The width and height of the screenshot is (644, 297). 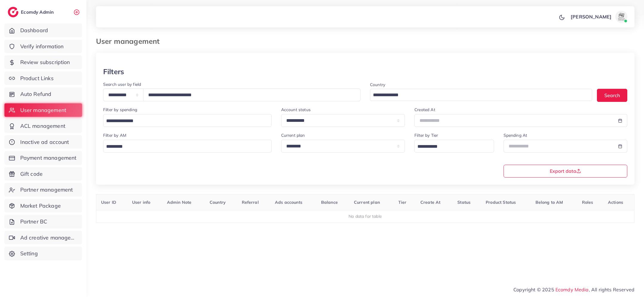 I want to click on label: Filter by AM, so click(x=115, y=135).